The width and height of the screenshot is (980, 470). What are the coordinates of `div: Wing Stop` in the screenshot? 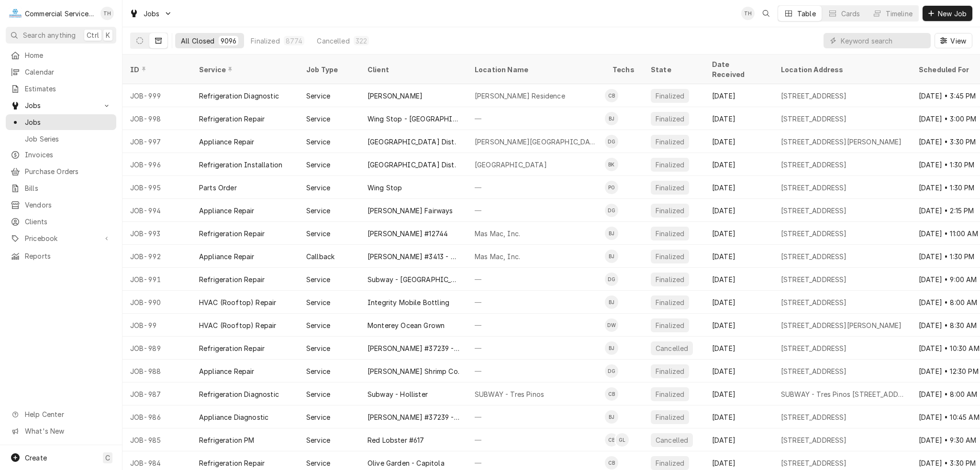 It's located at (384, 187).